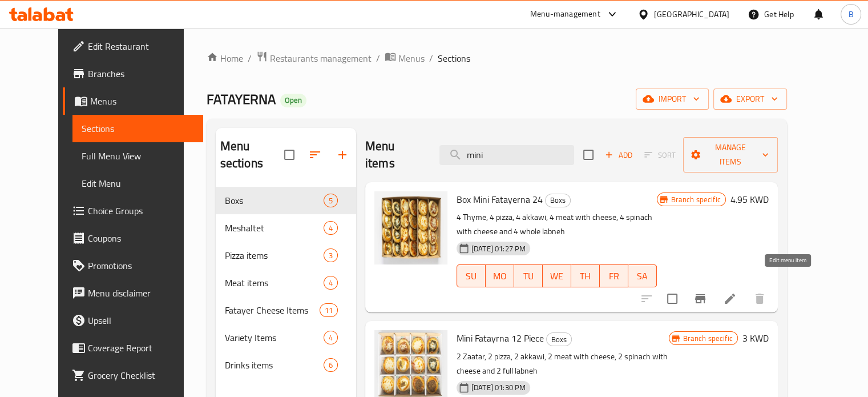  I want to click on button: WE, so click(557, 276).